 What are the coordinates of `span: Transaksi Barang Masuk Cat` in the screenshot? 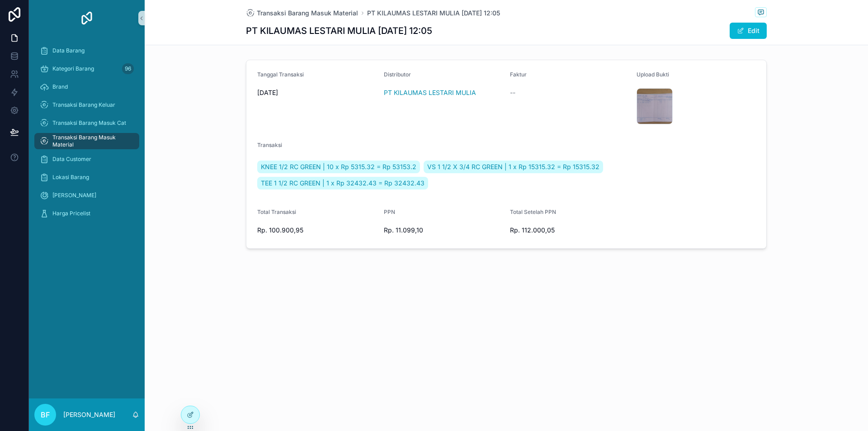 It's located at (89, 123).